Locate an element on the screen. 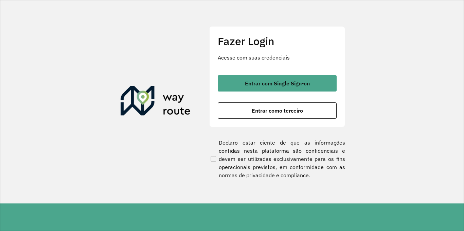 The image size is (464, 231). span: Entrar como terceiro is located at coordinates (277, 111).